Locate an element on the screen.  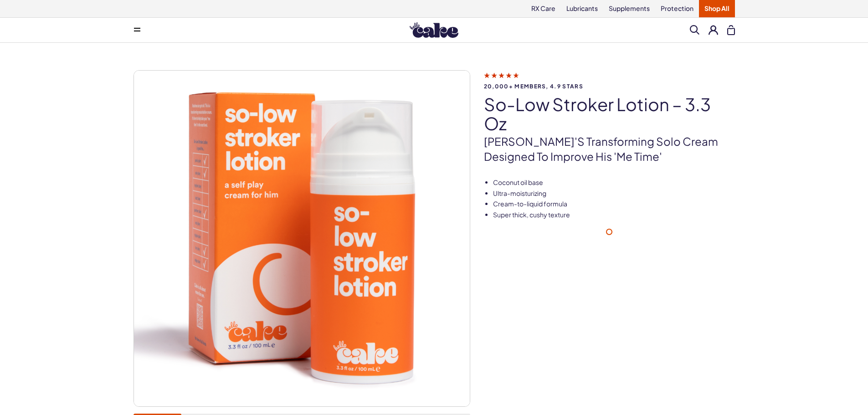
a: 20,000+ members, 4.9 stars is located at coordinates (610, 80).